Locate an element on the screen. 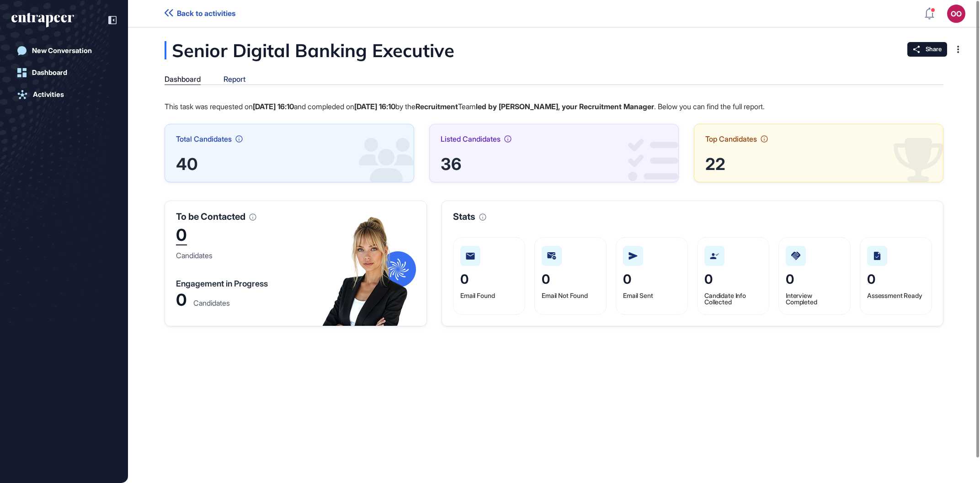 Image resolution: width=980 pixels, height=483 pixels. span: Listed Candidates is located at coordinates (470, 139).